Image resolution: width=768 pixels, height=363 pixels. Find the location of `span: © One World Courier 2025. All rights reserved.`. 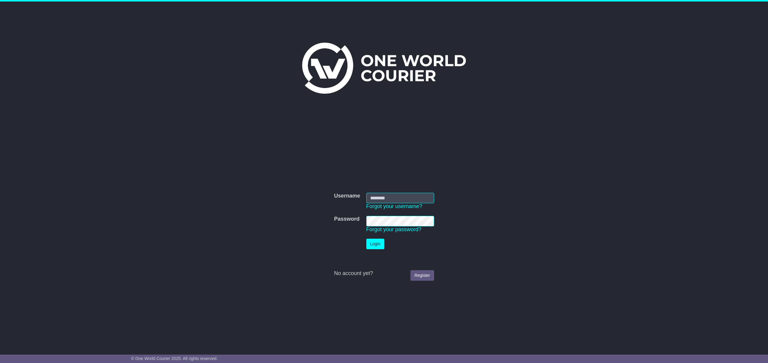

span: © One World Courier 2025. All rights reserved. is located at coordinates (174, 358).